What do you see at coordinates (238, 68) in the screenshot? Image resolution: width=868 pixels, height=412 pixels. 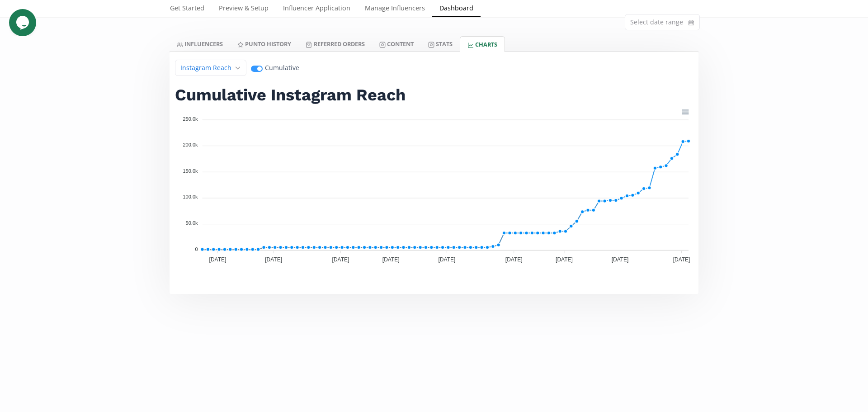 I see `svg: angle down` at bounding box center [238, 68].